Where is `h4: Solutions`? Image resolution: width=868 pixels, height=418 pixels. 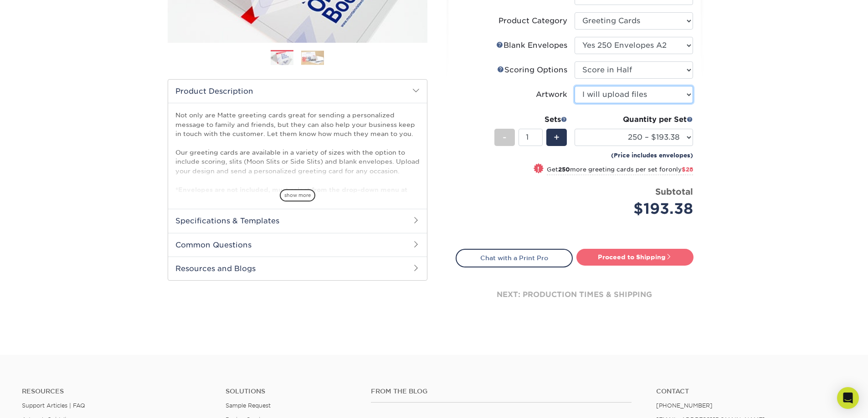 h4: Solutions is located at coordinates (291, 392).